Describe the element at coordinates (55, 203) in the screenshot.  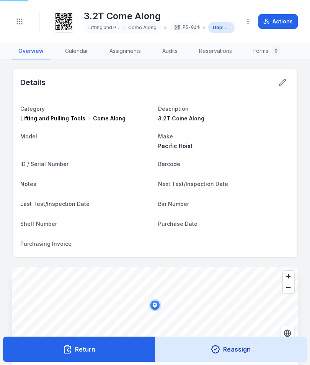
I see `span: Last Test/Inspection Date` at that location.